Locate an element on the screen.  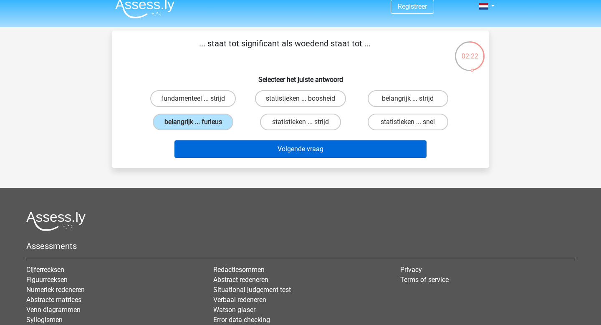
label: belangrijk ... furieus is located at coordinates (193, 122).